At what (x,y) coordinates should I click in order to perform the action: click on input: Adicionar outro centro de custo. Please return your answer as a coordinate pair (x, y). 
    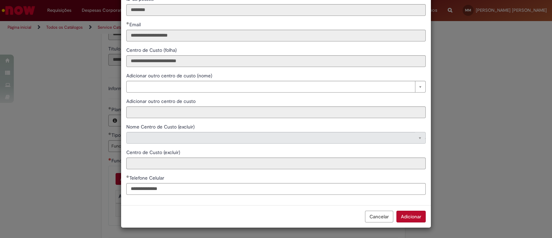
    Looking at the image, I should click on (276, 112).